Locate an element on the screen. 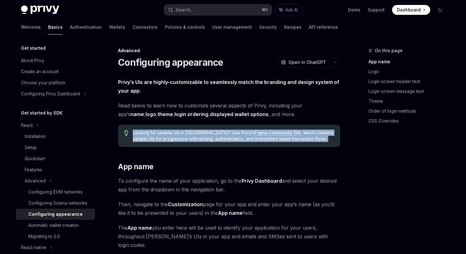  span: On this page is located at coordinates (389, 51).